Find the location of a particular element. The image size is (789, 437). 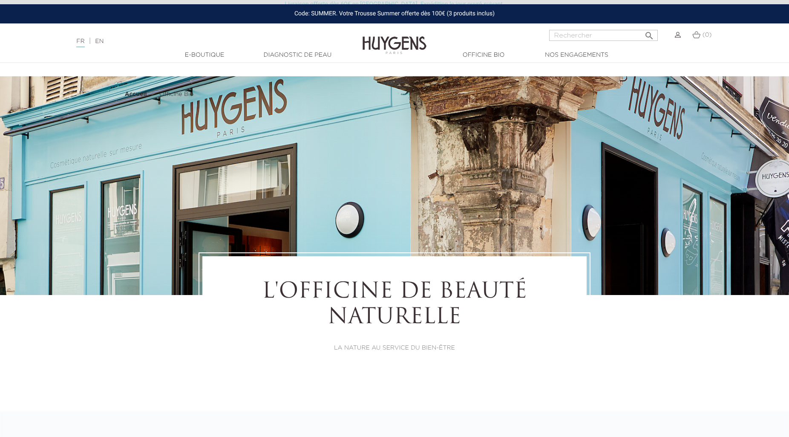

span: (0) is located at coordinates (707, 35).